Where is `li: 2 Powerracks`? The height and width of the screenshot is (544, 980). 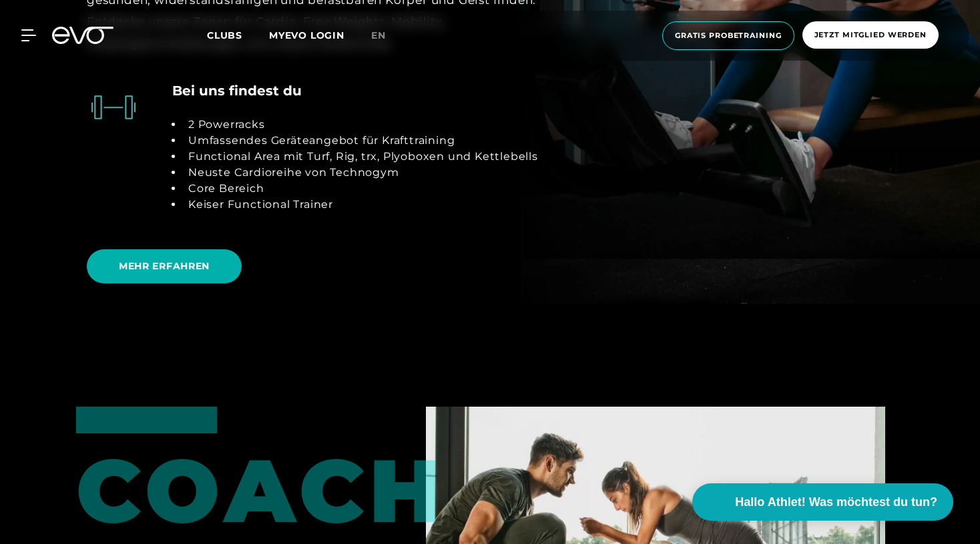 li: 2 Powerracks is located at coordinates (360, 125).